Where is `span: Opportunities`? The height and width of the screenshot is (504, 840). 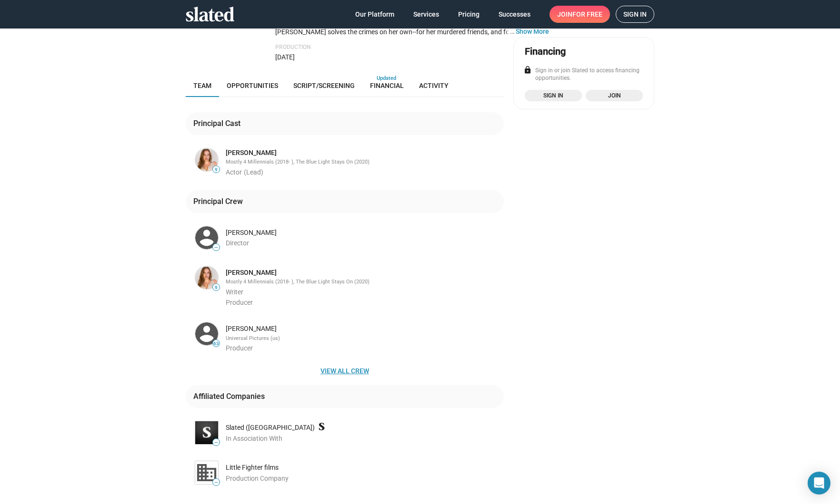 span: Opportunities is located at coordinates (252, 85).